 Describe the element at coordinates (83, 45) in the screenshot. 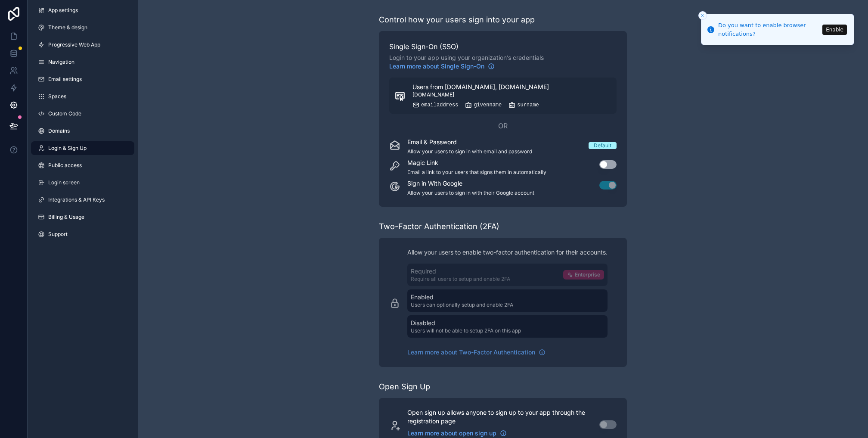

I see `a: Progressive Web App` at that location.